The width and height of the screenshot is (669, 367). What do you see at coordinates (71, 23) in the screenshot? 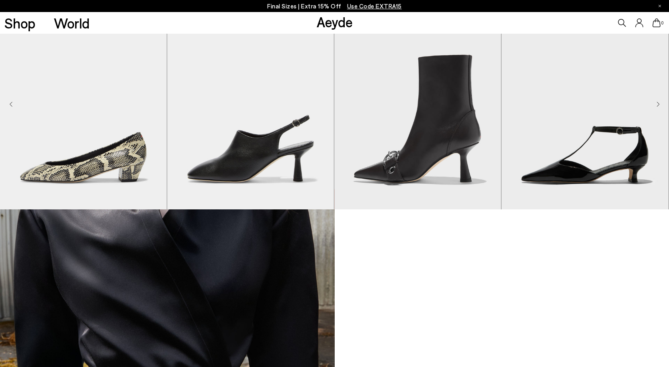
I see `a: World` at bounding box center [71, 23].